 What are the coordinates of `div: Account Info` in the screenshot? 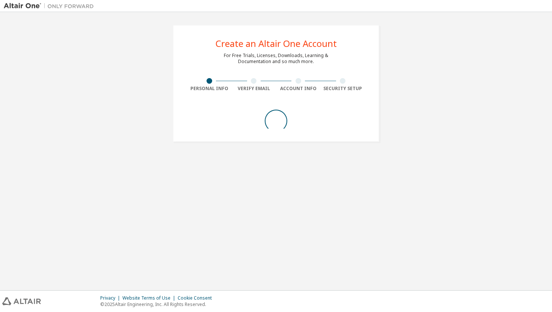 It's located at (298, 89).